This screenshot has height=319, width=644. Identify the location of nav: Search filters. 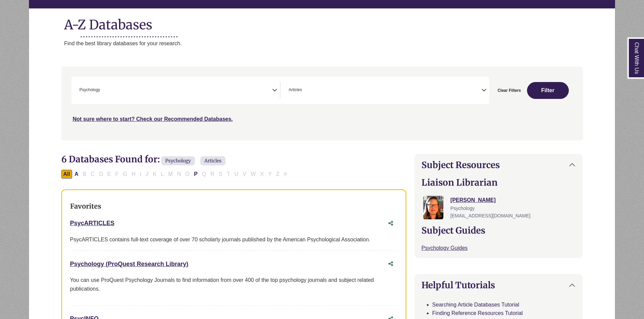
(322, 103).